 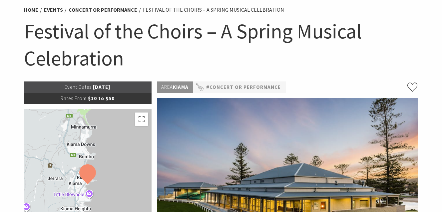 What do you see at coordinates (31, 10) in the screenshot?
I see `a: Home` at bounding box center [31, 10].